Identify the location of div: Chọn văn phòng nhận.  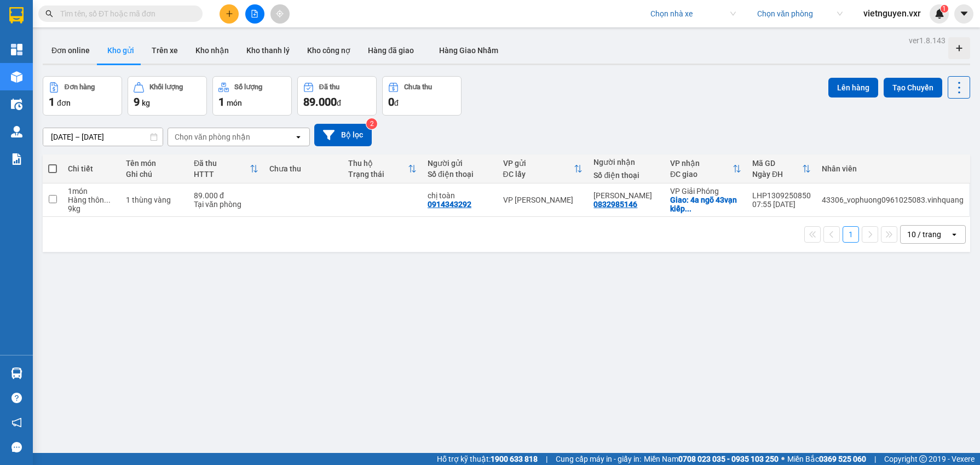
(212, 137).